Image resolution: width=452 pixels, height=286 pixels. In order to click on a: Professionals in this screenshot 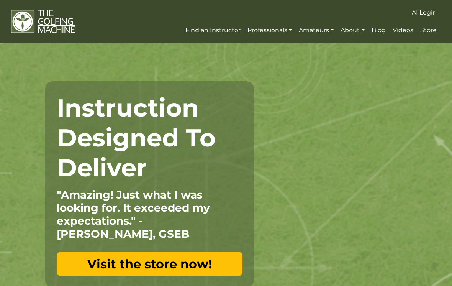, I will do `click(269, 30)`.